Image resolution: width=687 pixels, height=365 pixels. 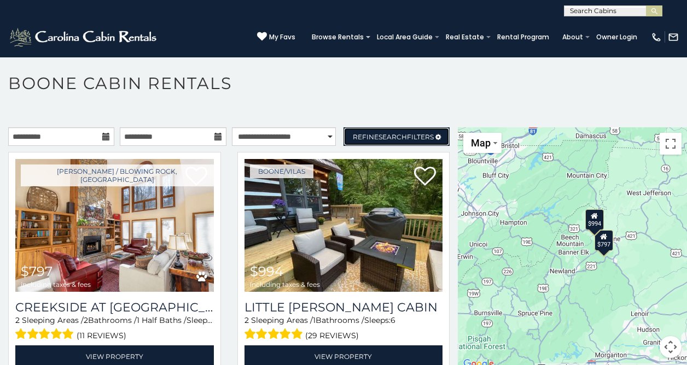 What do you see at coordinates (594, 220) in the screenshot?
I see `div: $994` at bounding box center [594, 220].